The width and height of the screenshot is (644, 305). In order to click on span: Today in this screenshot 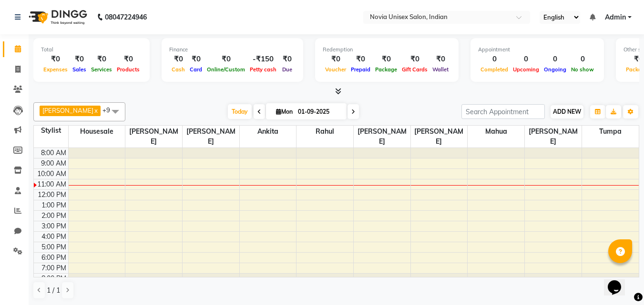, I will do `click(240, 111)`.